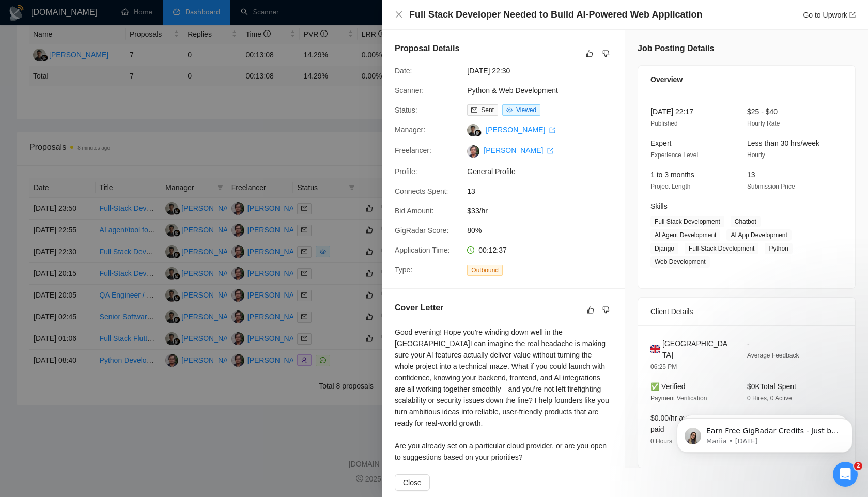 The image size is (868, 497). Describe the element at coordinates (665, 249) in the screenshot. I see `span: Django` at that location.